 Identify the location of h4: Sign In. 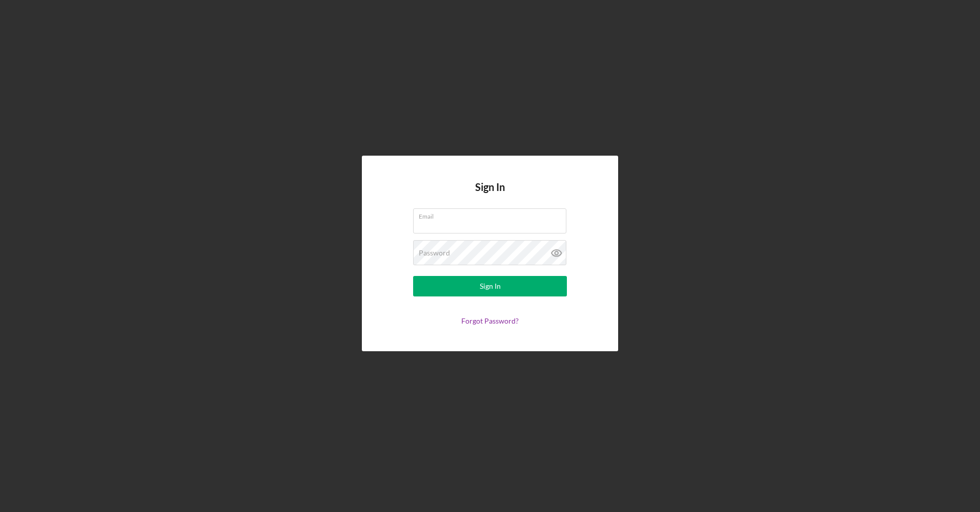
(490, 195).